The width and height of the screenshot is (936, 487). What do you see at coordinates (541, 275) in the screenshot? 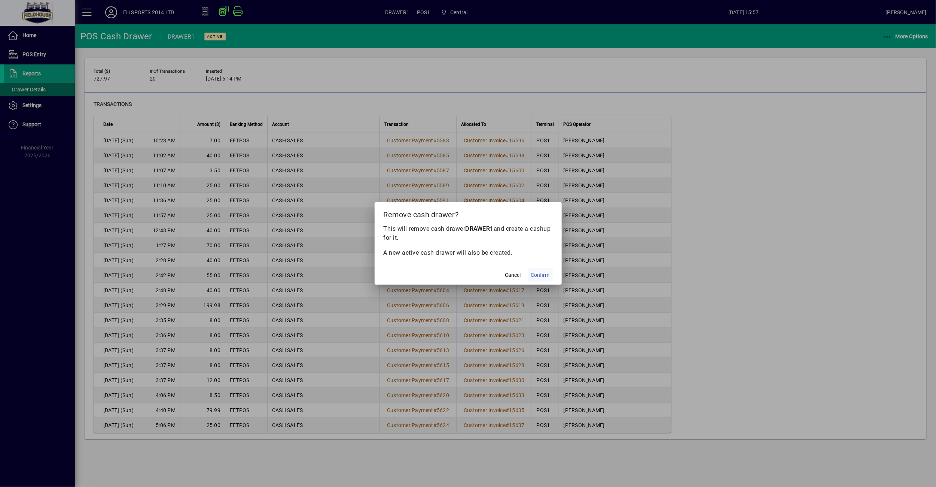
I see `button: Confirm` at bounding box center [541, 275].